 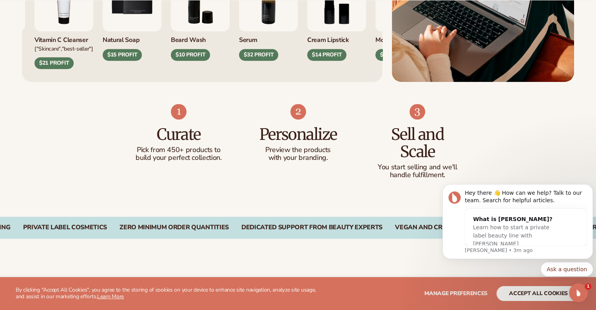 I want to click on div: PRIVATE LABEL COSMETICS, so click(x=65, y=227).